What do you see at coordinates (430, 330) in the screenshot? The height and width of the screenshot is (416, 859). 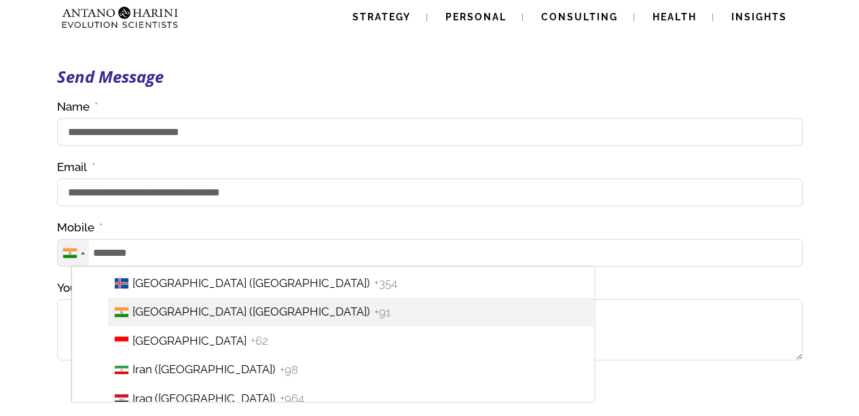 I see `textarea: Your Message` at bounding box center [430, 330].